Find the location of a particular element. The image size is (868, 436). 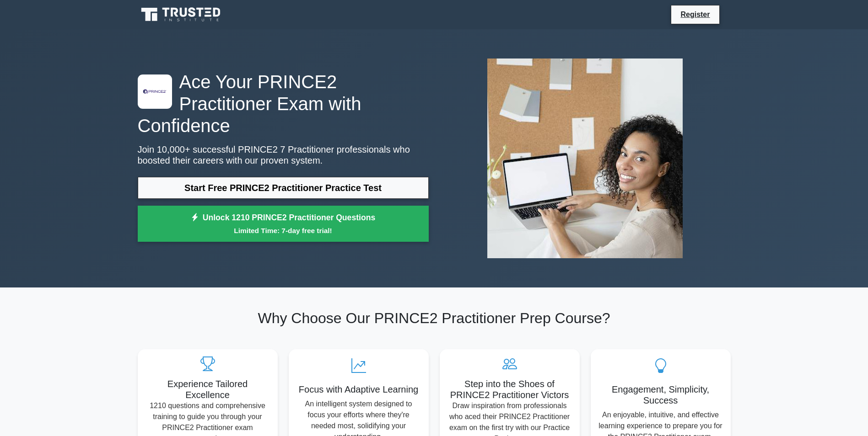

p: Join 10,000+ successful PRINCE2 7 Practitioner professionals who boosted their careers with our p... is located at coordinates (283, 155).